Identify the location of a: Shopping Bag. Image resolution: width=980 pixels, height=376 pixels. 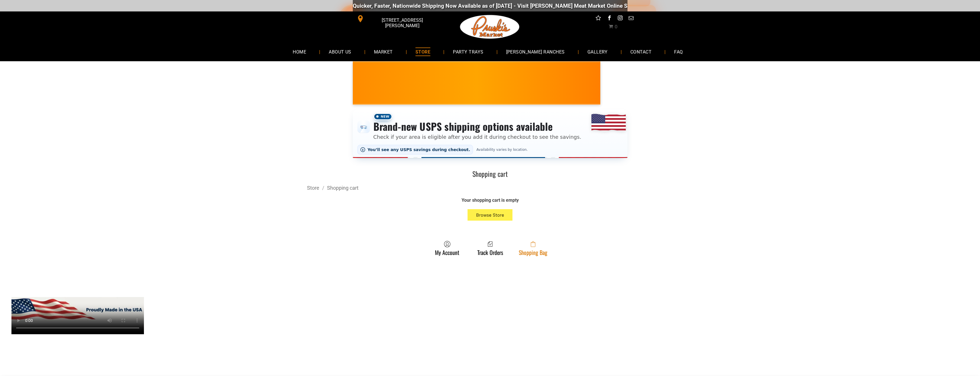
(533, 248).